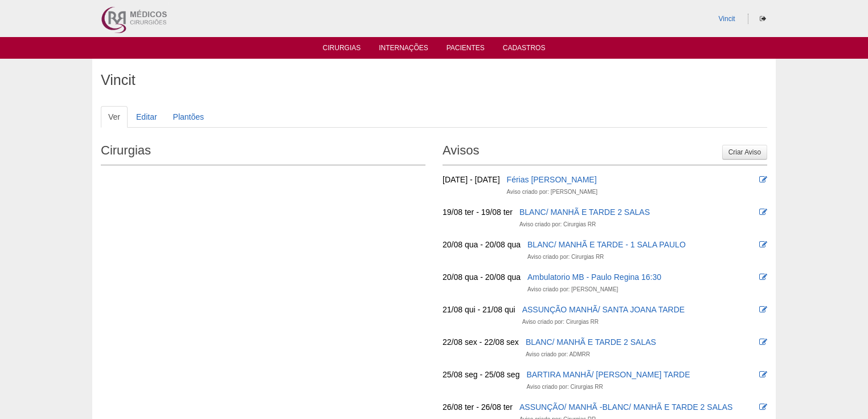 The image size is (868, 419). What do you see at coordinates (477, 407) in the screenshot?
I see `div: 26/08 ter - 26/08 ter` at bounding box center [477, 407].